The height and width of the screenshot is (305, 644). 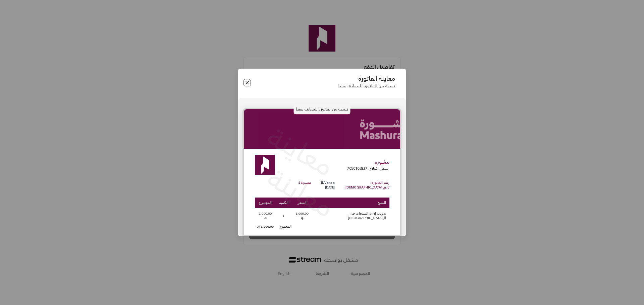 I want to click on span: 1, so click(x=284, y=216).